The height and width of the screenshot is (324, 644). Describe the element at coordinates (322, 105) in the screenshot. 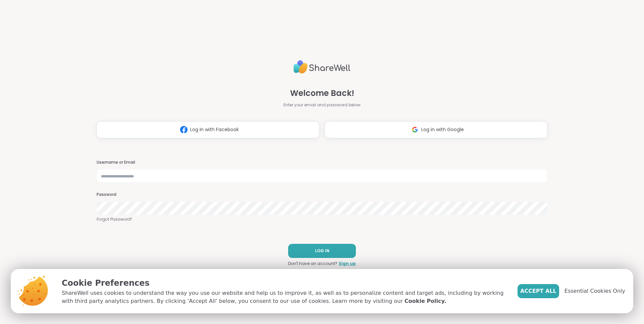

I see `span: Enter your email and password below` at that location.